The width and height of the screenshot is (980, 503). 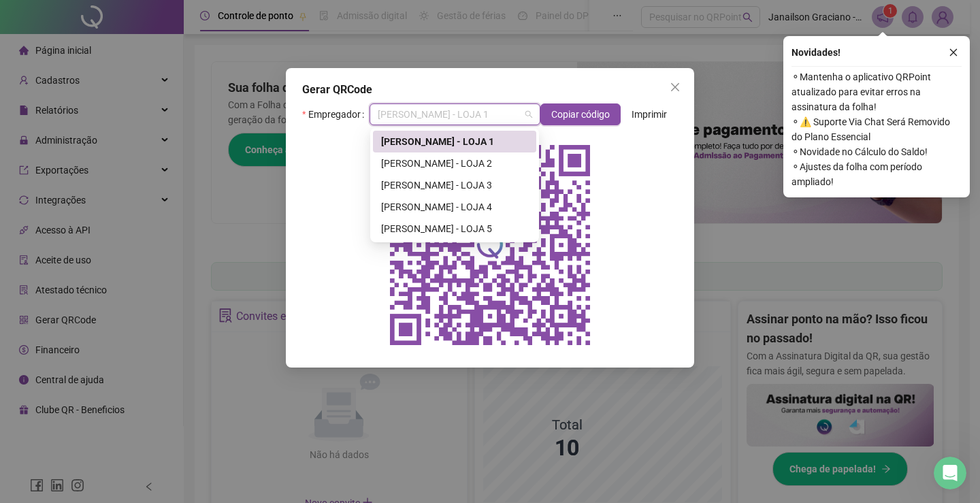 What do you see at coordinates (876, 92) in the screenshot?
I see `span: ⚬ Mantenha o aplicativo QRPoint atualizado para evitar erros na assinatura da folha!` at bounding box center [876, 92].